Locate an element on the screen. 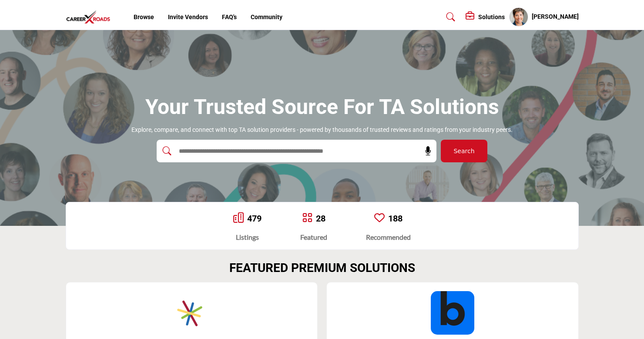  h1: Your Trusted Source for TA Solutions is located at coordinates (322, 107).